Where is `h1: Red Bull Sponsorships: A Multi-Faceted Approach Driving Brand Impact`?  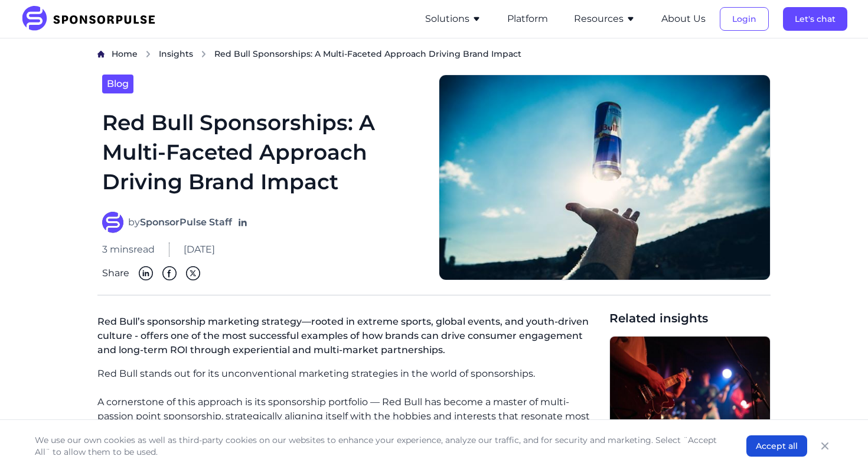
h1: Red Bull Sponsorships: A Multi-Faceted Approach Driving Brand Impact is located at coordinates (264, 152).